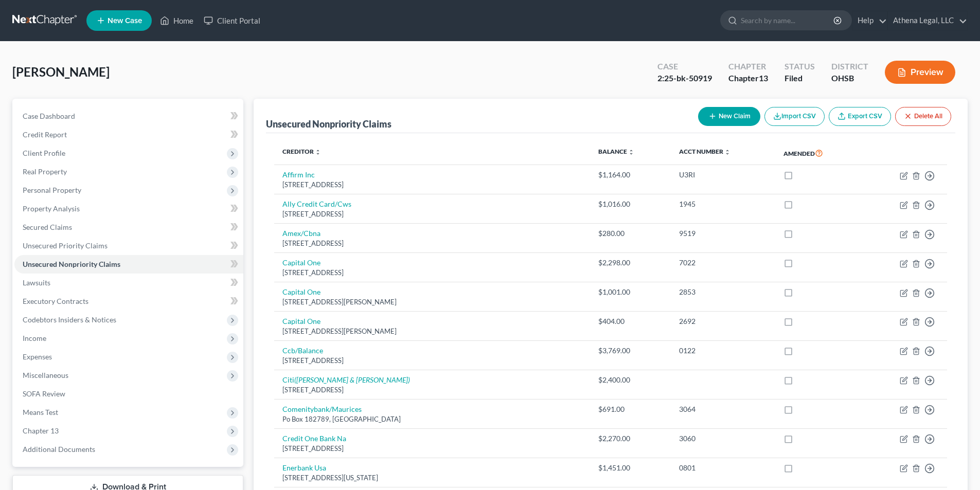 The width and height of the screenshot is (980, 490). Describe the element at coordinates (40, 412) in the screenshot. I see `span: Means Test` at that location.